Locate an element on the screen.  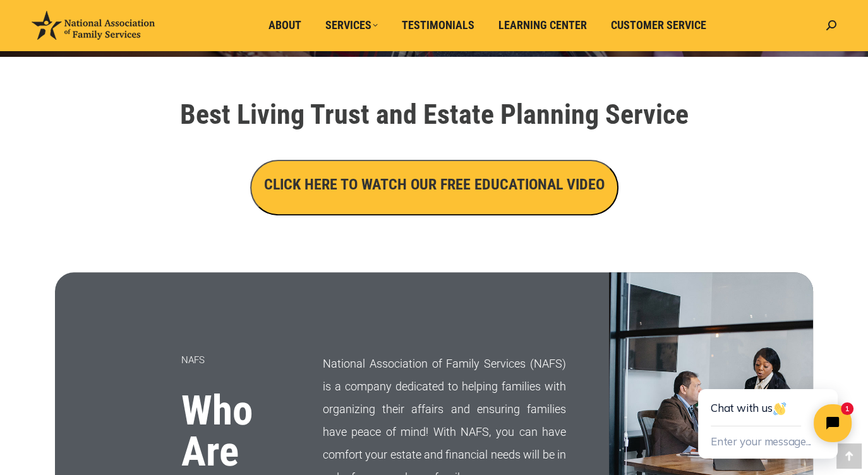
span: Learning Center is located at coordinates (543, 25).